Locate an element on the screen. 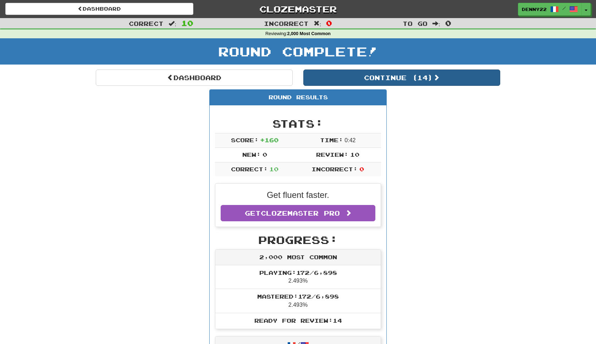 The image size is (596, 344). a: Denny22 / is located at coordinates (550, 9).